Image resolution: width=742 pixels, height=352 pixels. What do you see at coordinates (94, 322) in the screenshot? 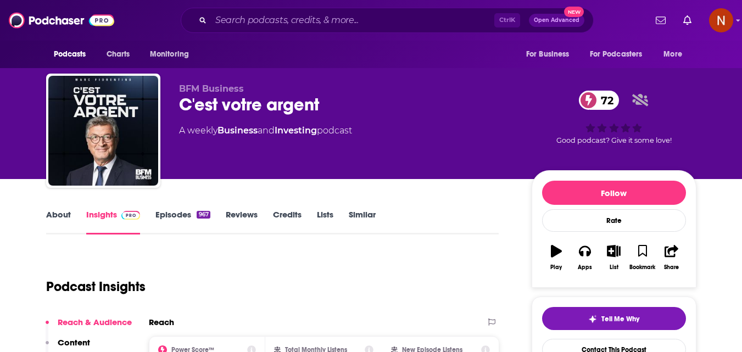
I see `p: Reach & Audience` at bounding box center [94, 322].